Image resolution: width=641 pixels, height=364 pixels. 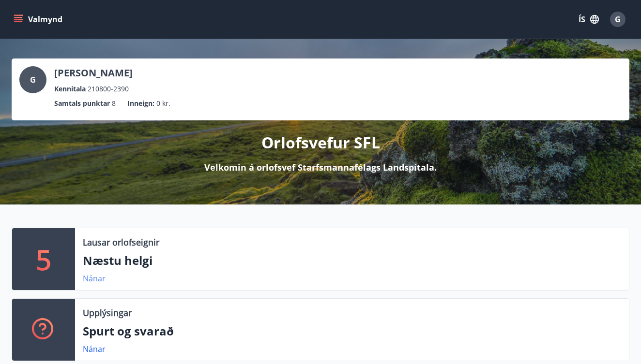 What do you see at coordinates (108, 89) in the screenshot?
I see `span: 210800-2390` at bounding box center [108, 89].